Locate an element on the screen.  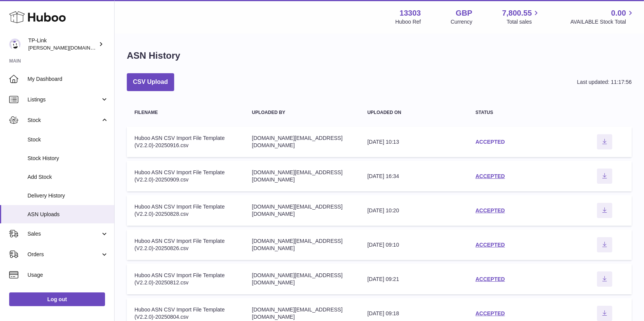
a: 7,800.55 Total sales is located at coordinates (521, 17).